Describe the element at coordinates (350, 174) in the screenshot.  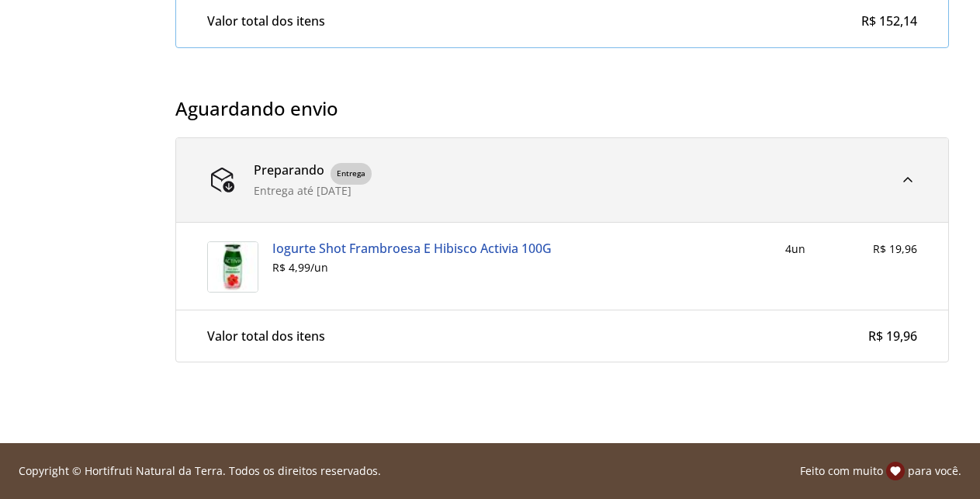
I see `span: Entrega` at that location.